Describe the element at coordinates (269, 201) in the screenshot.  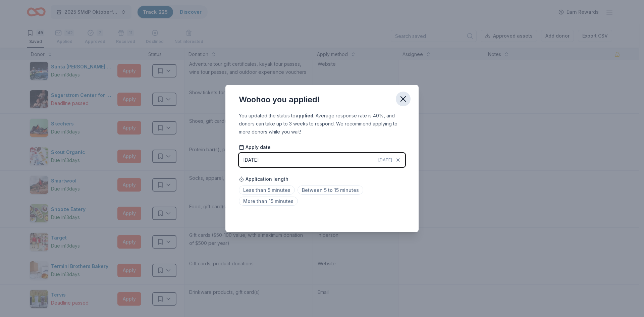
I see `span: More than 15 minutes` at that location.